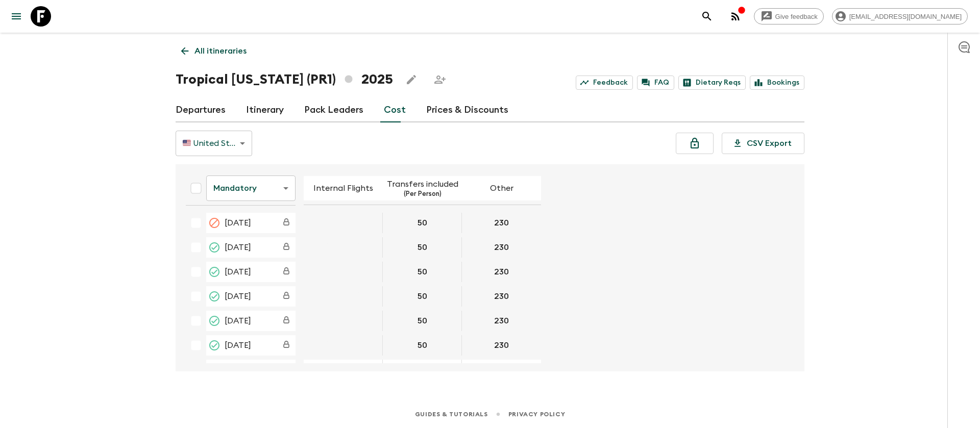  I want to click on div: 24 May 2025; Internal Flights, so click(343, 321).